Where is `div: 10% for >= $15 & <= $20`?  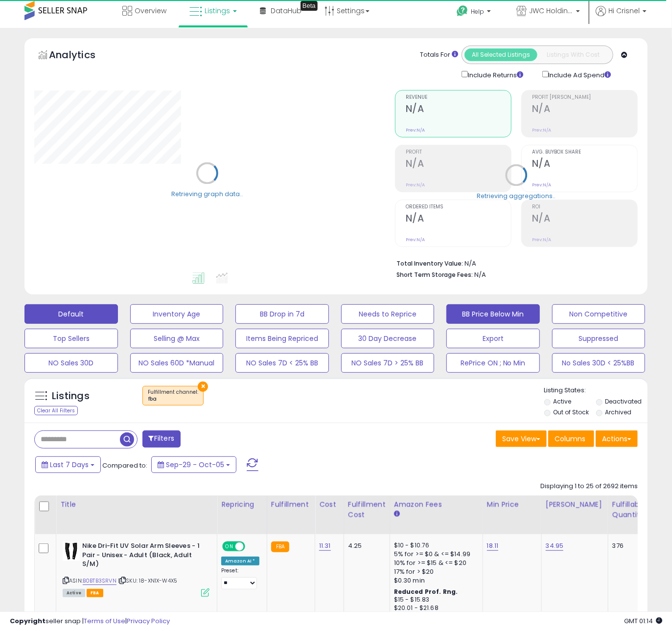
div: 10% for >= $15 & <= $20 is located at coordinates (435, 563).